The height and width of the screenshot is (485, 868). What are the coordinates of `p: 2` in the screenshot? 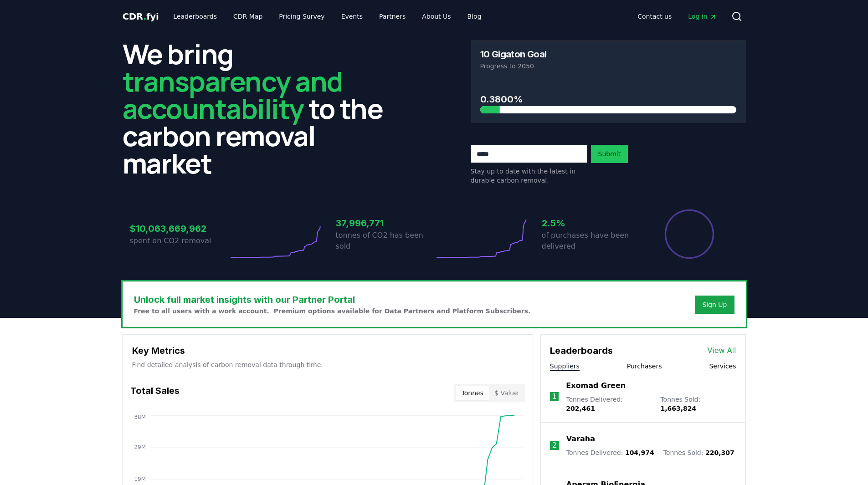 It's located at (555, 446).